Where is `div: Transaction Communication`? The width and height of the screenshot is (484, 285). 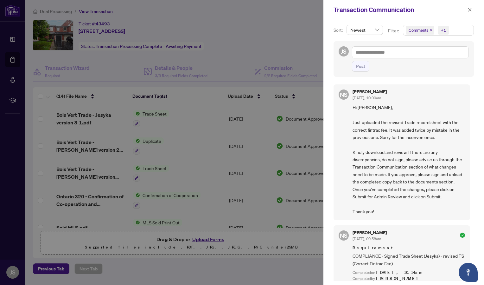 div: Transaction Communication is located at coordinates (400, 10).